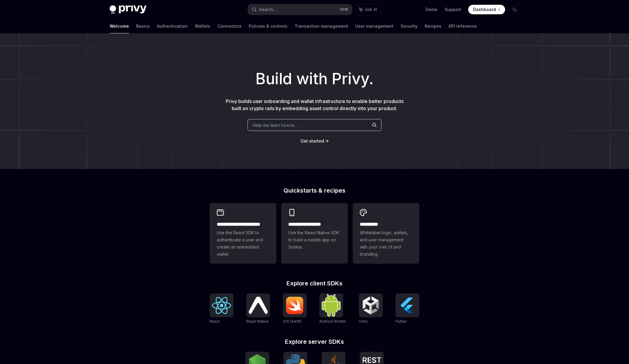  Describe the element at coordinates (267, 10) in the screenshot. I see `div: Search...` at that location.